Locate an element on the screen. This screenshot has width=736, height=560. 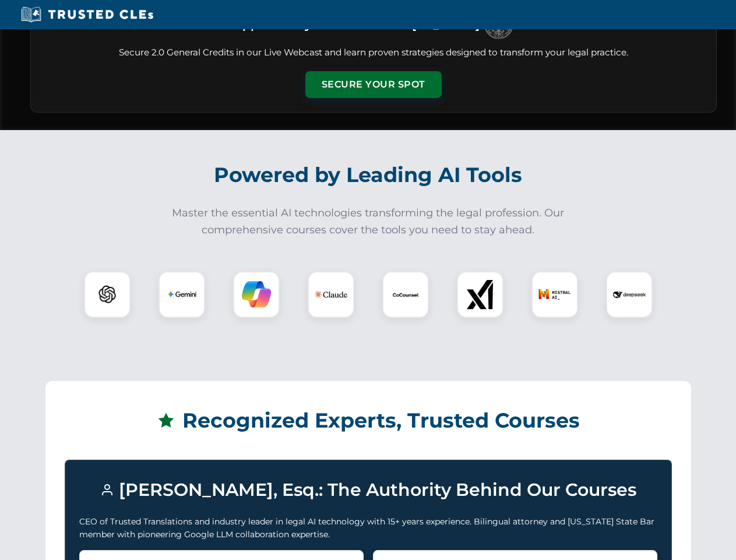
div: xAI is located at coordinates (480, 294).